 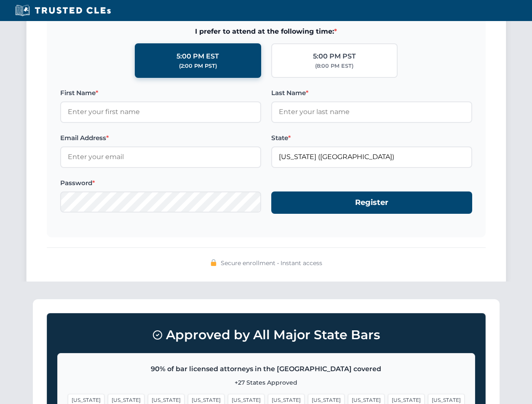 What do you see at coordinates (198, 66) in the screenshot?
I see `div: (2:00 PM PST)` at bounding box center [198, 66].